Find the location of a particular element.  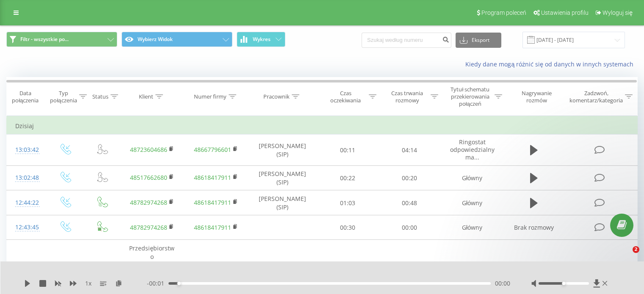

font: Eksport is located at coordinates (481, 40).